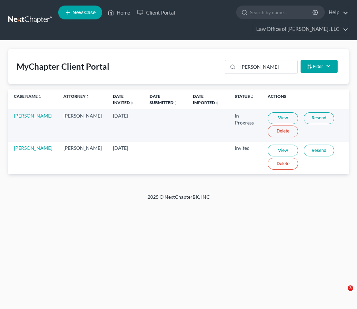  What do you see at coordinates (164, 99) in the screenshot?
I see `a: Date Submittedunfold_more` at bounding box center [164, 99].